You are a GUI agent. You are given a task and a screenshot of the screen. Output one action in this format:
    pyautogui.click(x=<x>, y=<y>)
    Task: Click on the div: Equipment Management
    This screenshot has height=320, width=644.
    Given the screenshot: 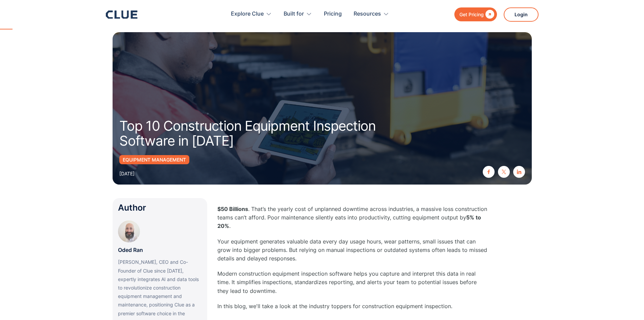 What is the action you would take?
    pyautogui.click(x=154, y=160)
    